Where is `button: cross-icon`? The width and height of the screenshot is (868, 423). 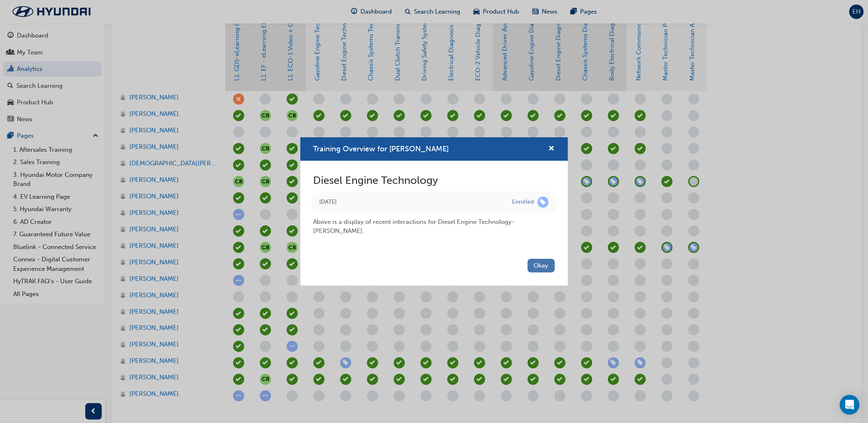 button: cross-icon is located at coordinates (551, 148).